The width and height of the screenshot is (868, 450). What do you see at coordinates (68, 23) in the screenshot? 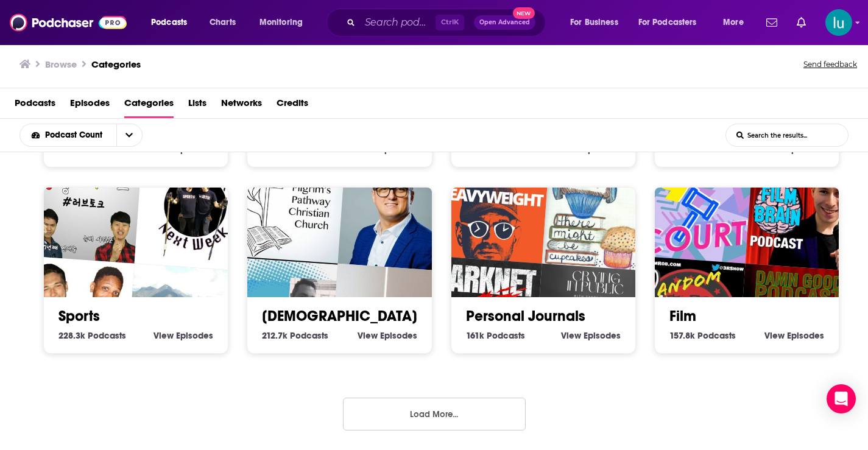
I see `img: Podchaser - Follow, Share and Rate Podcasts` at bounding box center [68, 23].